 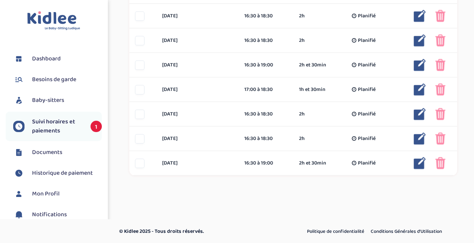 I want to click on img: notification.svg, so click(x=19, y=214).